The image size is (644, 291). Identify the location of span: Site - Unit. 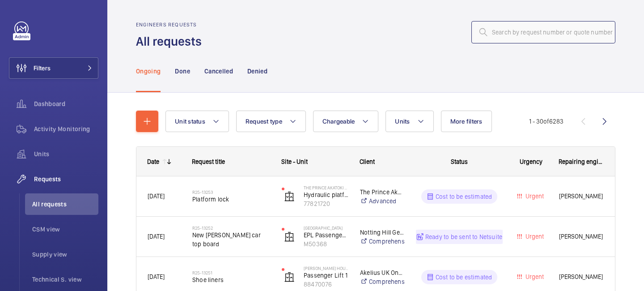
(294, 161).